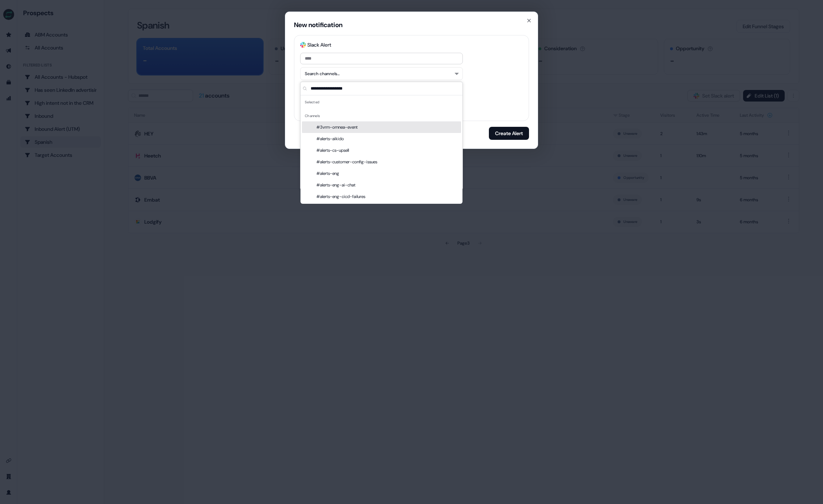 This screenshot has height=504, width=823. Describe the element at coordinates (381, 162) in the screenshot. I see `div: #alerts-customer-config-issues` at that location.